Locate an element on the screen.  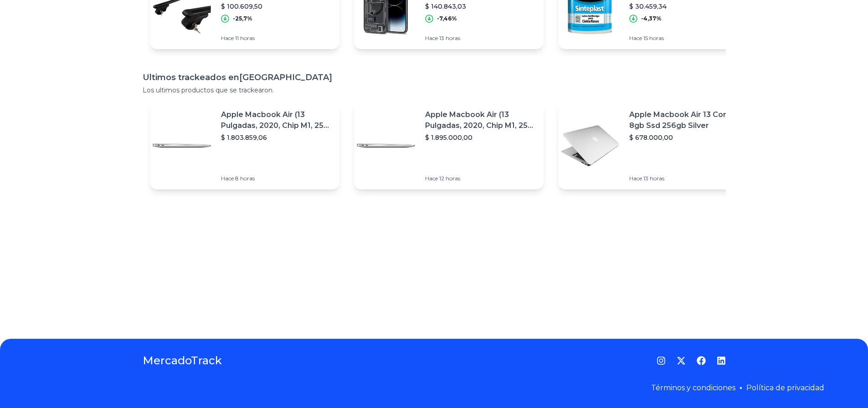
a: Política de privacidad is located at coordinates (785, 388).